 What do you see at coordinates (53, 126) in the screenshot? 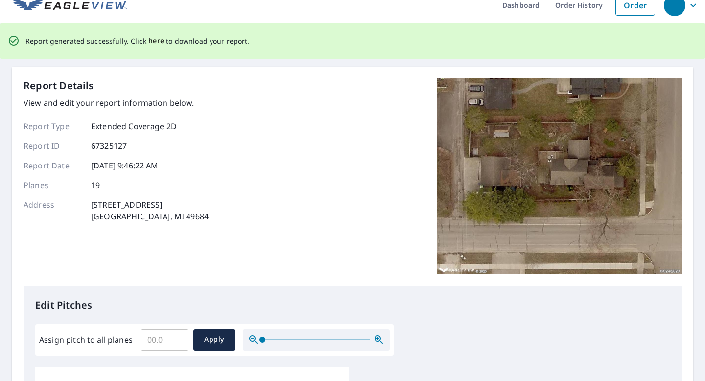
I see `p: Report Type` at bounding box center [53, 126].